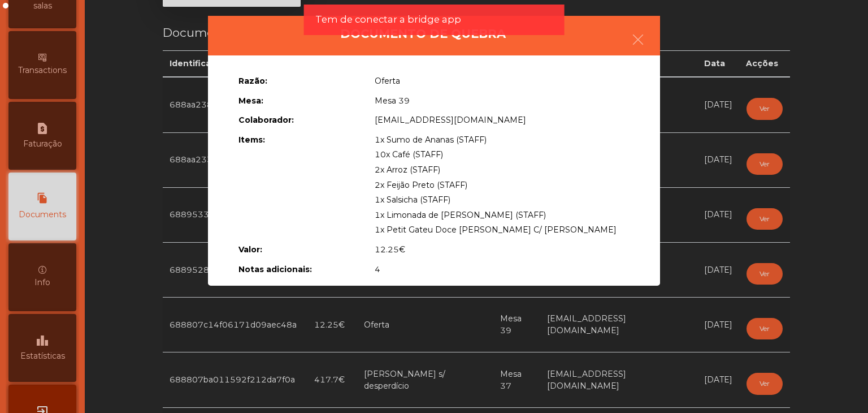 This screenshot has width=868, height=413. I want to click on span: 12.25€, so click(502, 249).